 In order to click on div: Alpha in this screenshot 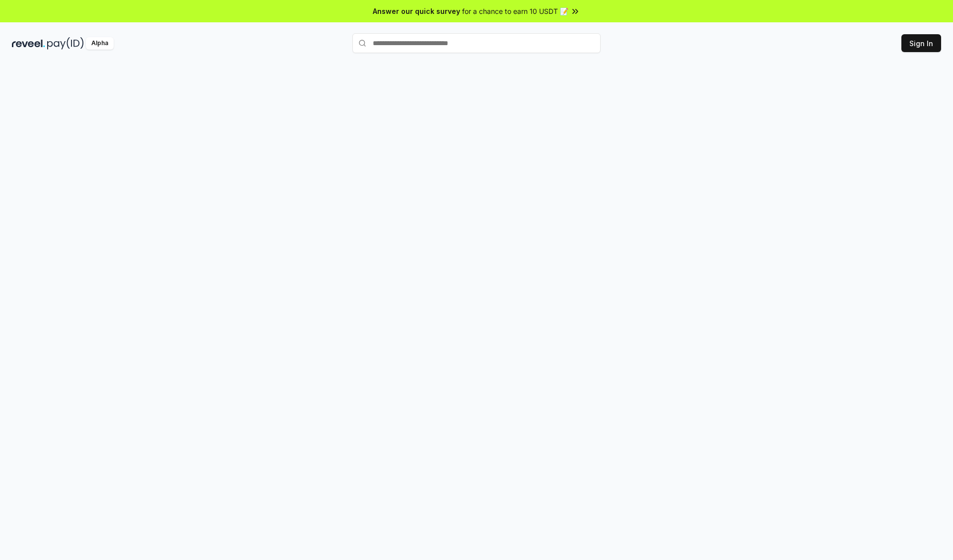, I will do `click(100, 43)`.